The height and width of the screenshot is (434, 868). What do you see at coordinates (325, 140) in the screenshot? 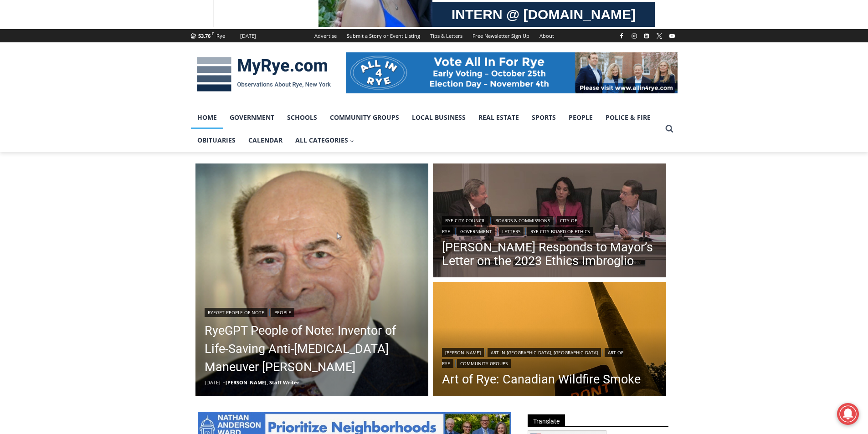
I see `button: Child menu of All Categories` at bounding box center [325, 140].